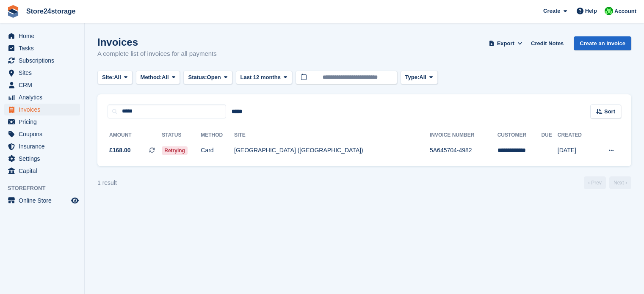  I want to click on nav: Page, so click(608, 183).